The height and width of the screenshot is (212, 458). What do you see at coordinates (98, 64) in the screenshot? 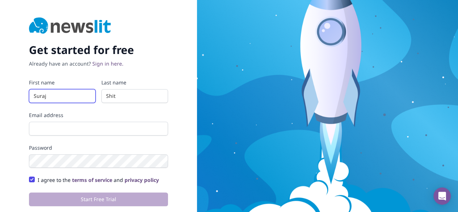
I see `p: Already have an account?` at bounding box center [98, 64].